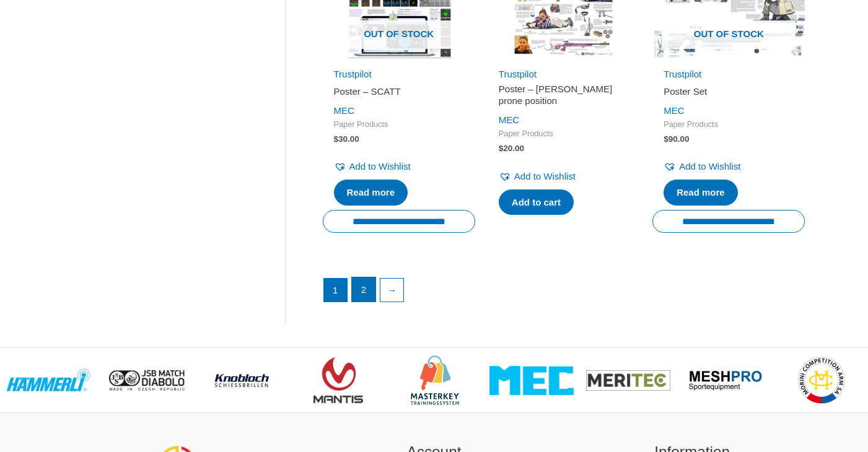 The image size is (868, 452). I want to click on a: Poster Set, so click(729, 93).